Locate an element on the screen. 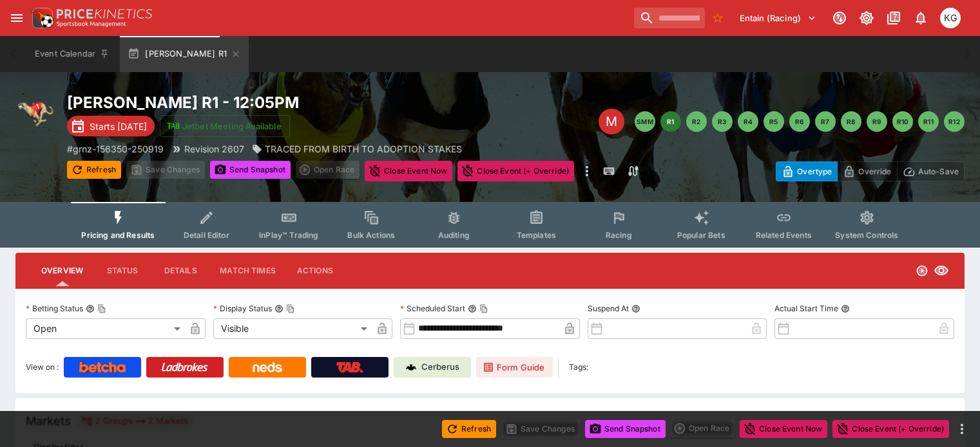 Image resolution: width=980 pixels, height=447 pixels. button: Override is located at coordinates (867, 171).